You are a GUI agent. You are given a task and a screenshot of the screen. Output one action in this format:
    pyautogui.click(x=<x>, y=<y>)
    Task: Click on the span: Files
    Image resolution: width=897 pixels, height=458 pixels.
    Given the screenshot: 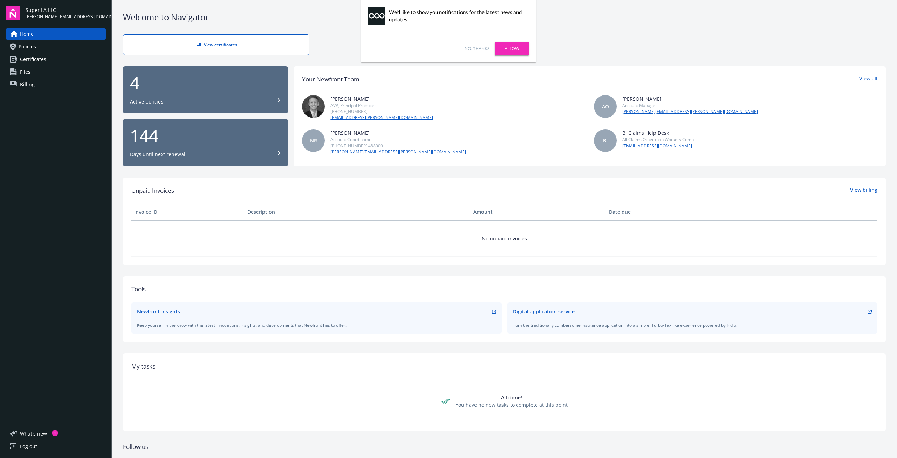 What is the action you would take?
    pyautogui.click(x=25, y=72)
    